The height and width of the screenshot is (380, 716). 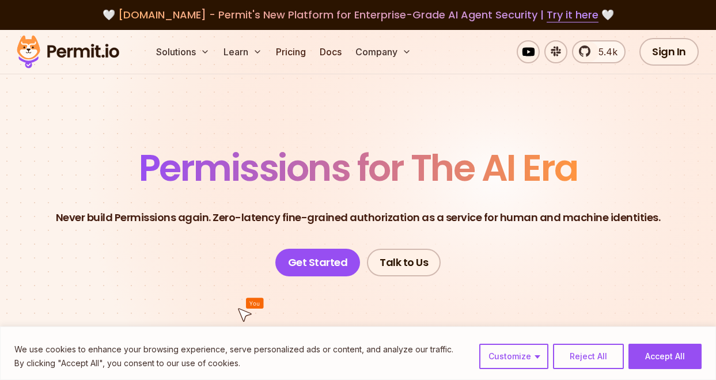 What do you see at coordinates (182, 52) in the screenshot?
I see `button: Solutions` at bounding box center [182, 52].